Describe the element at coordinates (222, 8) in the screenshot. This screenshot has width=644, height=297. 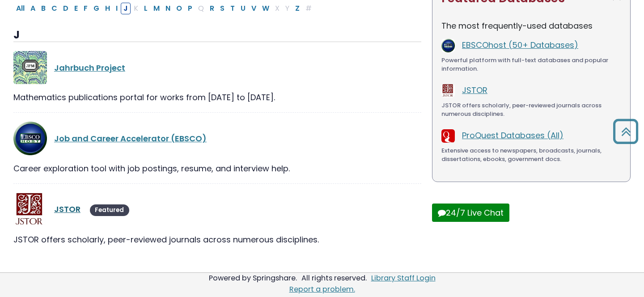
I see `button: Filter Results S` at that location.